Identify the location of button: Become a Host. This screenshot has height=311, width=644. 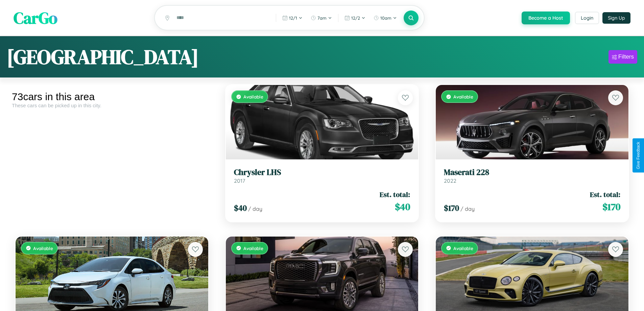
(546, 18).